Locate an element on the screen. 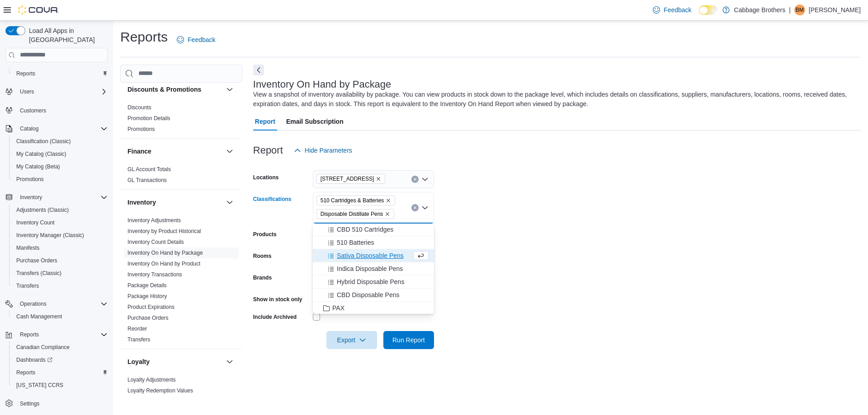 Image resolution: width=868 pixels, height=415 pixels. span: Export is located at coordinates (351, 340).